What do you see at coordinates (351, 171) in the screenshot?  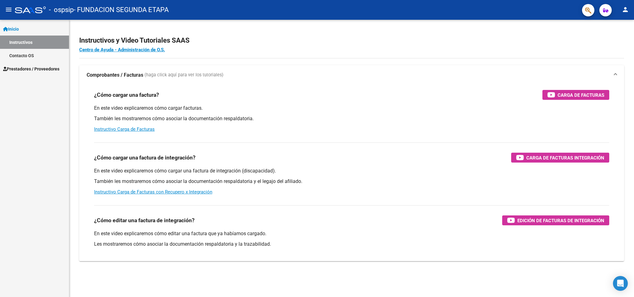 I see `p: En este video explicaremos cómo cargar una factura de integración (discapacidad).` at bounding box center [351, 171].